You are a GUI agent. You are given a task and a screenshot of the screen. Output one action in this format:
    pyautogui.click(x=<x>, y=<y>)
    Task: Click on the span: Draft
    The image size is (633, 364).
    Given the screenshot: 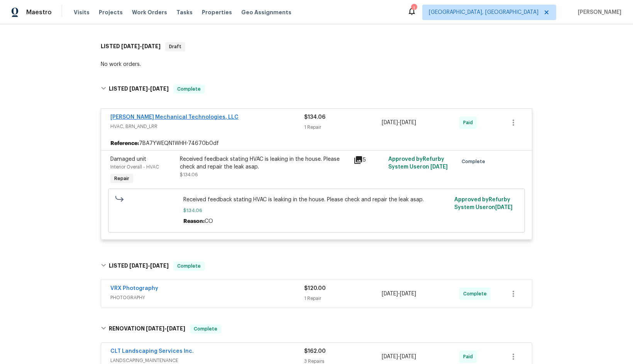 What is the action you would take?
    pyautogui.click(x=175, y=47)
    